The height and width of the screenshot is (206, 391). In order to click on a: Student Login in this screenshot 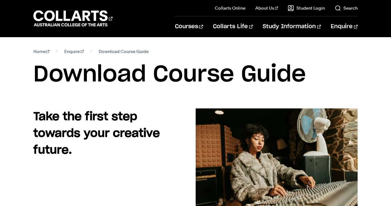, I will do `click(307, 8)`.